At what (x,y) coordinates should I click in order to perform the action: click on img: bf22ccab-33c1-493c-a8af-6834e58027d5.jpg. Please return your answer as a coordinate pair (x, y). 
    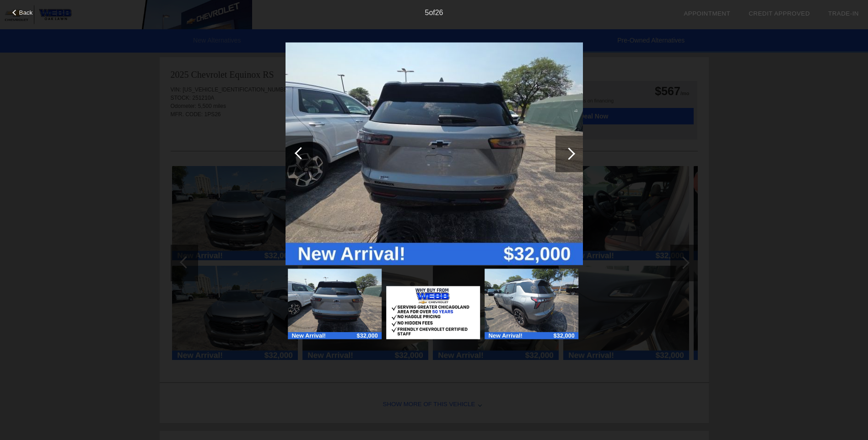
    Looking at the image, I should click on (531, 304).